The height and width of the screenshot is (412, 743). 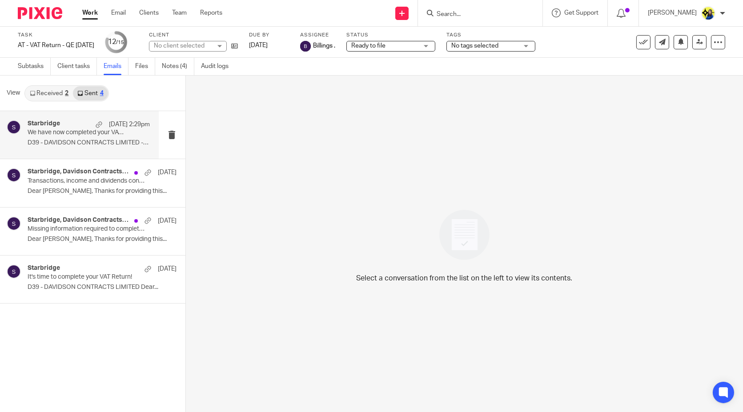 I want to click on img: Pixie, so click(x=40, y=13).